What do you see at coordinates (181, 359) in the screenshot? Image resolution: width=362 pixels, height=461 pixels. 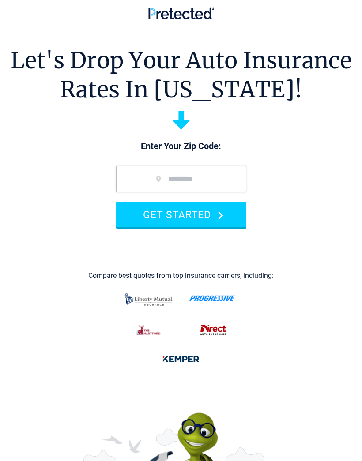 I see `img: kemper` at bounding box center [181, 359].